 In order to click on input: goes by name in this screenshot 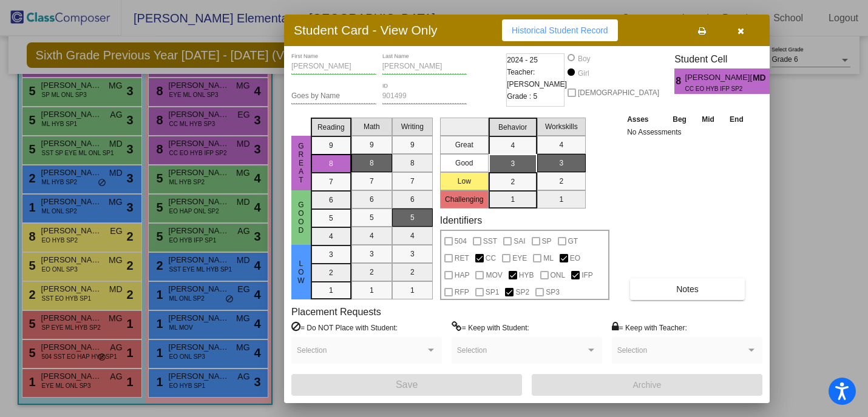, I will do `click(334, 97)`.